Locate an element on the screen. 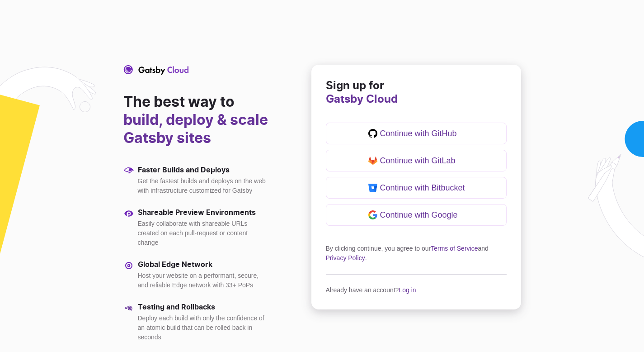 The height and width of the screenshot is (352, 644). a: Link to home is located at coordinates (156, 70).